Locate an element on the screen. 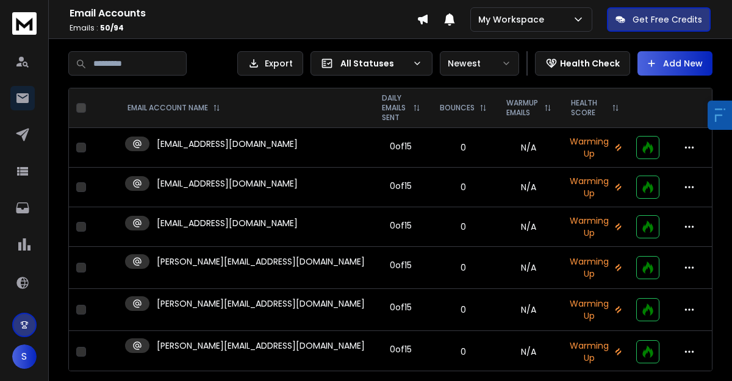 The width and height of the screenshot is (732, 381). button: Export is located at coordinates (270, 63).